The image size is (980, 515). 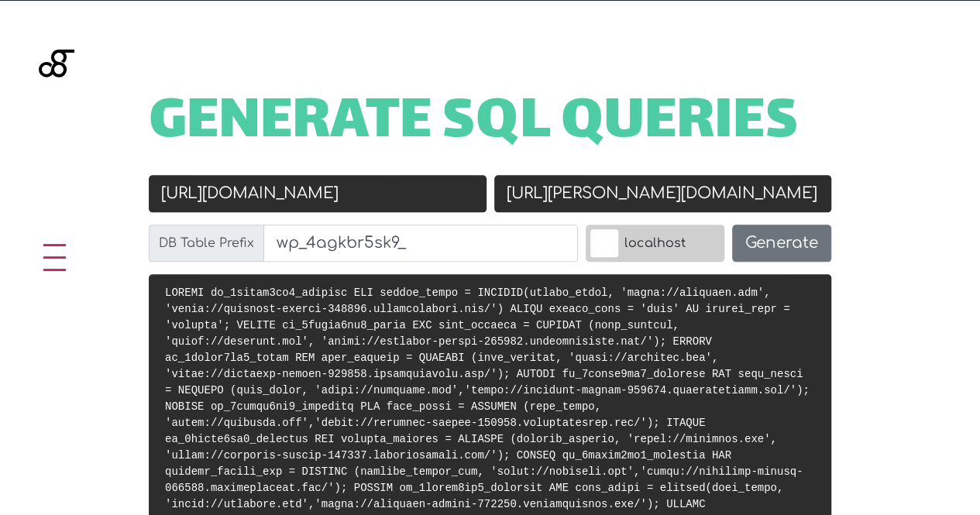 What do you see at coordinates (318, 193) in the screenshot?
I see `input: Old URL` at bounding box center [318, 193].